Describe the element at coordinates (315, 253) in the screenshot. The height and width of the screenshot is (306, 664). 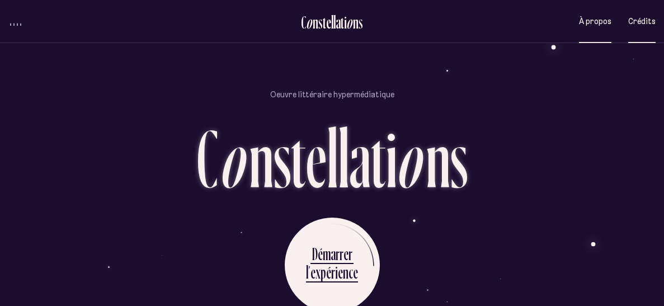
I see `div: D` at that location.